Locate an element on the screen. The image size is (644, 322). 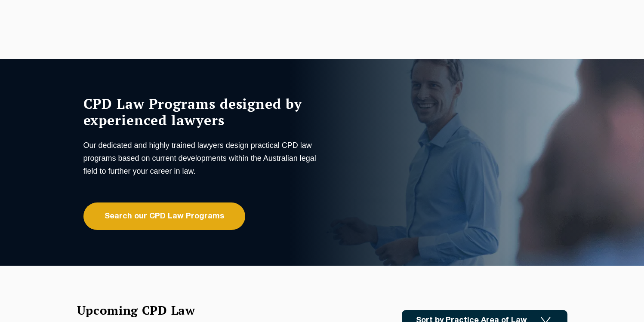
p: Our dedicated and highly trained lawyers design practical CPD law programs based on current devel... is located at coordinates (202, 158).